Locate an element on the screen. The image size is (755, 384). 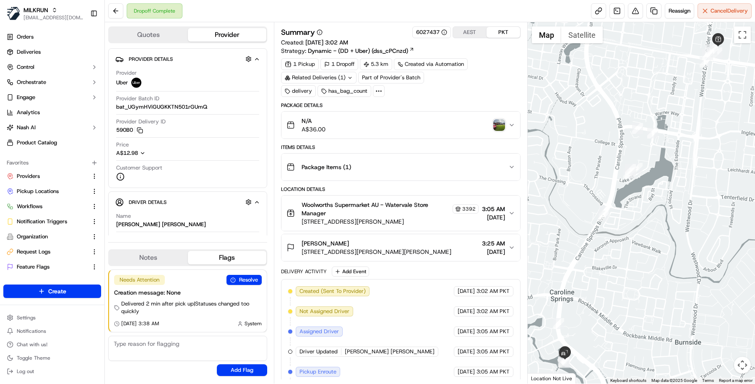
h3: Summary is located at coordinates (298, 32).